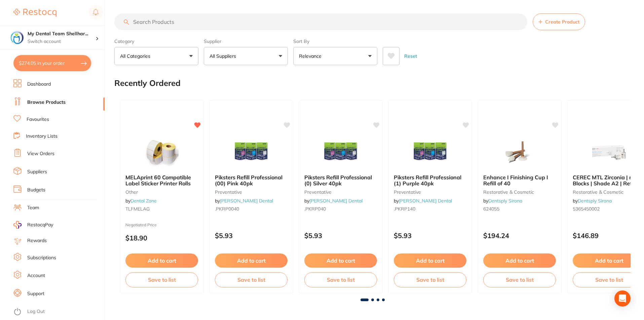  Describe the element at coordinates (52, 63) in the screenshot. I see `button: $274.05 in your order` at that location.